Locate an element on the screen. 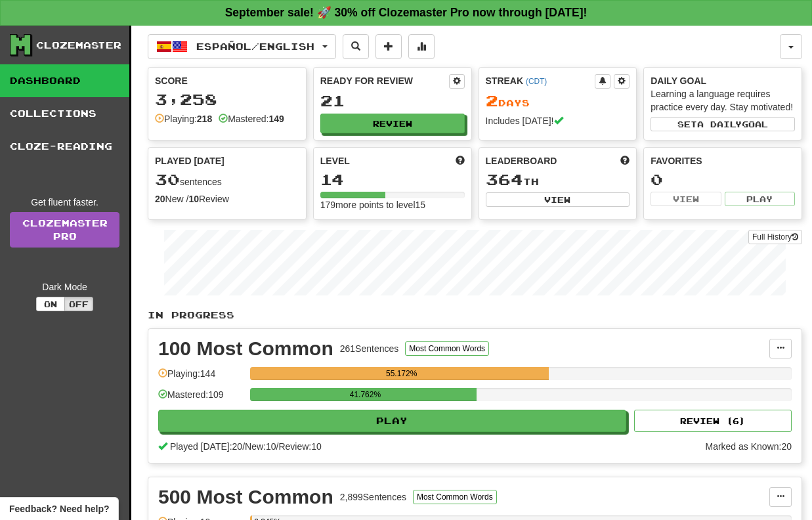 Image resolution: width=812 pixels, height=520 pixels. button: Review (6) is located at coordinates (713, 421).